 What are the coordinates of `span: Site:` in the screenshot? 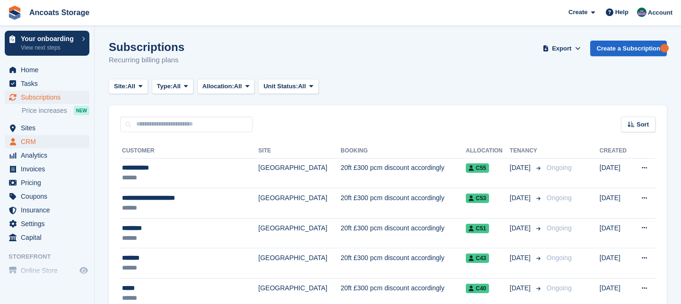 It's located at (121, 87).